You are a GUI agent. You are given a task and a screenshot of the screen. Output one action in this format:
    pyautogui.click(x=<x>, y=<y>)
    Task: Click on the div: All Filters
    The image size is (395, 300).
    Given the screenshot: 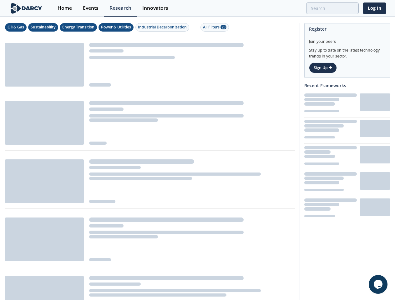 What is the action you would take?
    pyautogui.click(x=215, y=27)
    